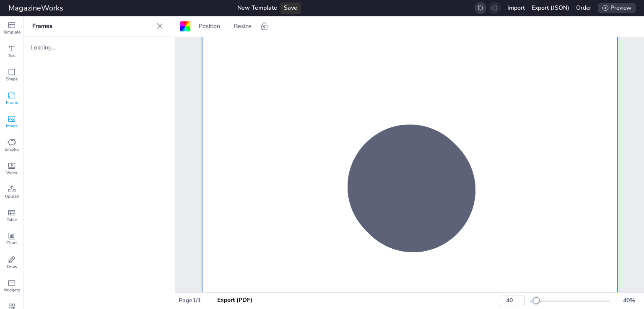 This screenshot has width=644, height=309. I want to click on span: Shape, so click(12, 79).